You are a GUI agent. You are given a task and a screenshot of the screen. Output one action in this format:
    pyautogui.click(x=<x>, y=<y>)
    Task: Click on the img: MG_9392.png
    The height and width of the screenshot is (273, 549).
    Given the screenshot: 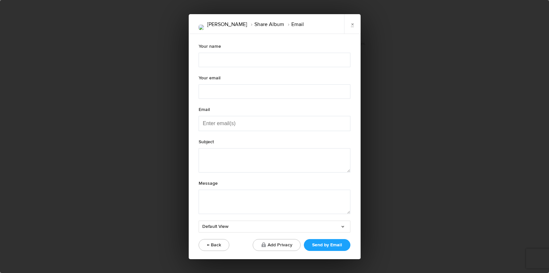 What is the action you would take?
    pyautogui.click(x=201, y=27)
    